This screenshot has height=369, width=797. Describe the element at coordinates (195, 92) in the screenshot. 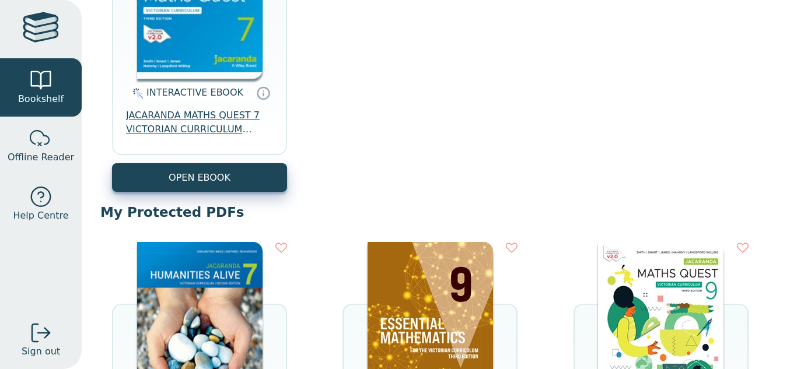

I see `span: INTERACTIVE EBOOK` at that location.